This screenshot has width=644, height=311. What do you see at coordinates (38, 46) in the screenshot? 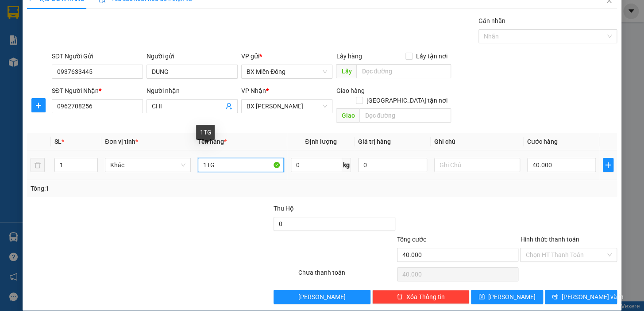
I see `div: 0909871312` at bounding box center [38, 46].